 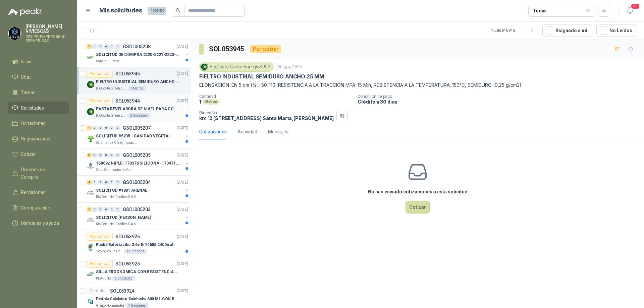 I want to click on div: Metros, so click(x=211, y=102).